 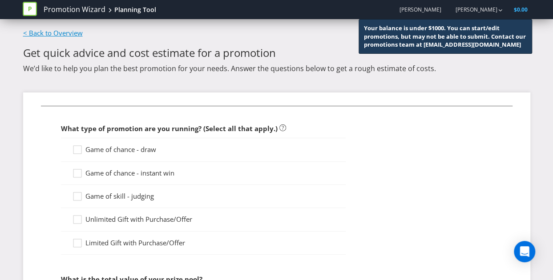 What do you see at coordinates (525, 252) in the screenshot?
I see `div: Open Intercom Messenger` at bounding box center [525, 252].